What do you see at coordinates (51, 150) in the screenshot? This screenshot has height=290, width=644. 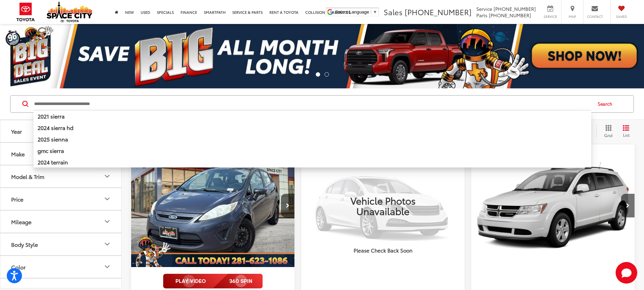 I see `b: gmc sierra` at bounding box center [51, 150].